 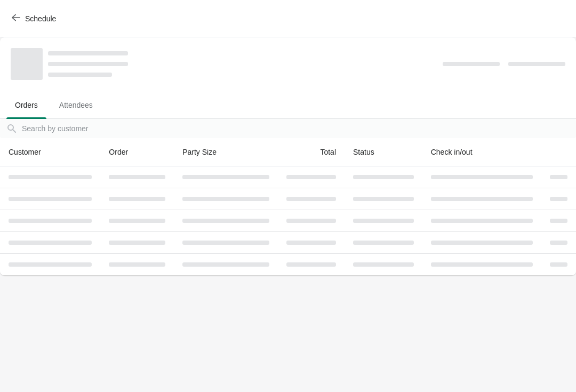 What do you see at coordinates (35, 19) in the screenshot?
I see `button: Schedule` at bounding box center [35, 19].